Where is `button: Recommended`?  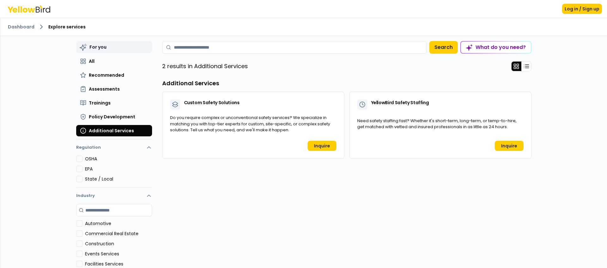
button: Recommended is located at coordinates (114, 75).